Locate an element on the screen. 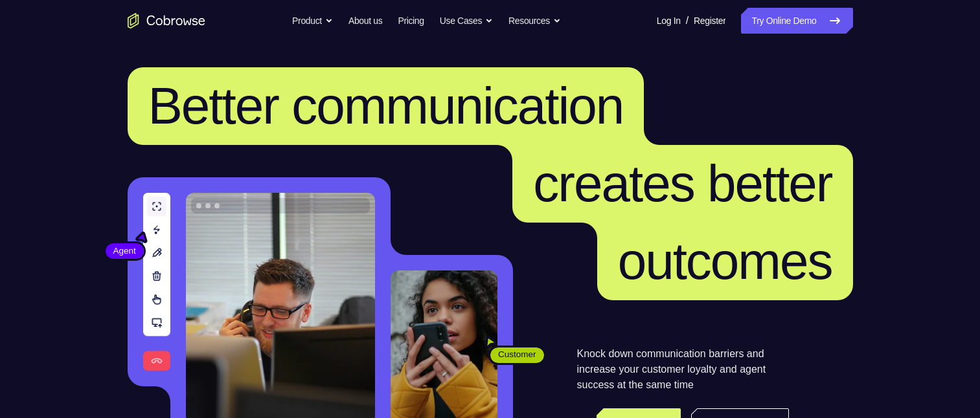 The height and width of the screenshot is (418, 980). span: outcomes is located at coordinates (724, 261).